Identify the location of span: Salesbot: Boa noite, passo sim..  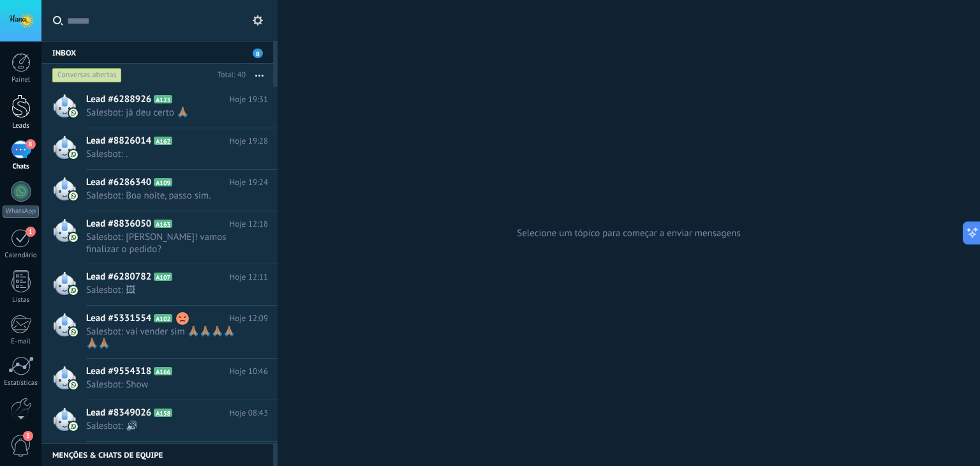
(164, 195).